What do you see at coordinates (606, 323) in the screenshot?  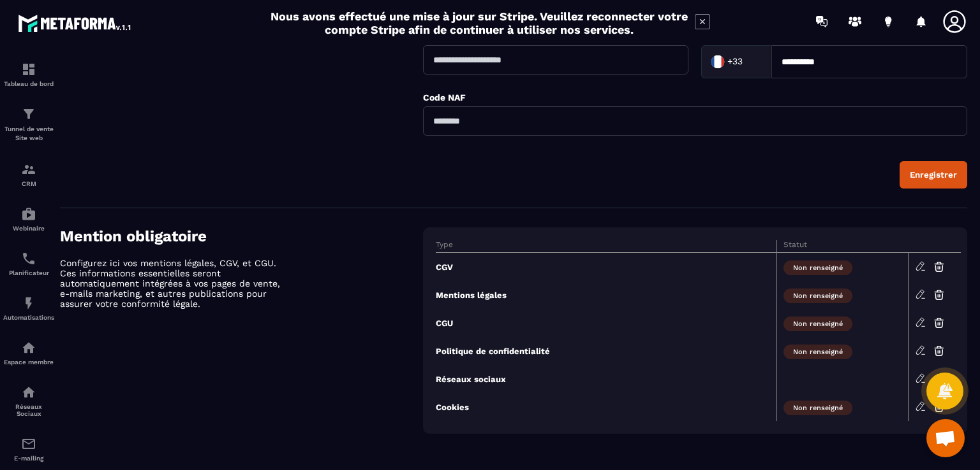 I see `td: CGU` at bounding box center [606, 323].